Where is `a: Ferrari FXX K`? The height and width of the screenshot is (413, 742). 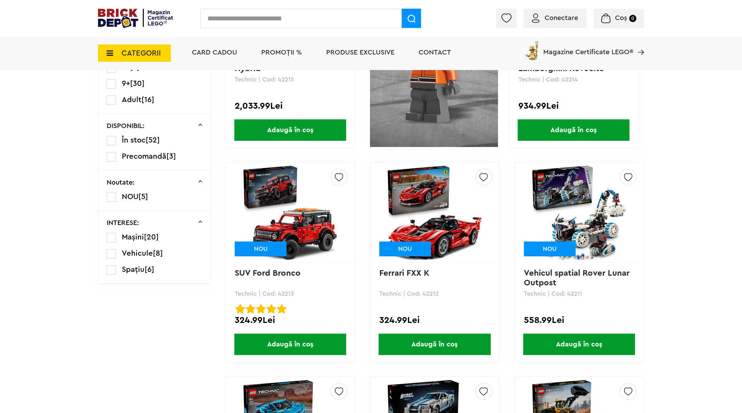 a: Ferrari FXX K is located at coordinates (404, 273).